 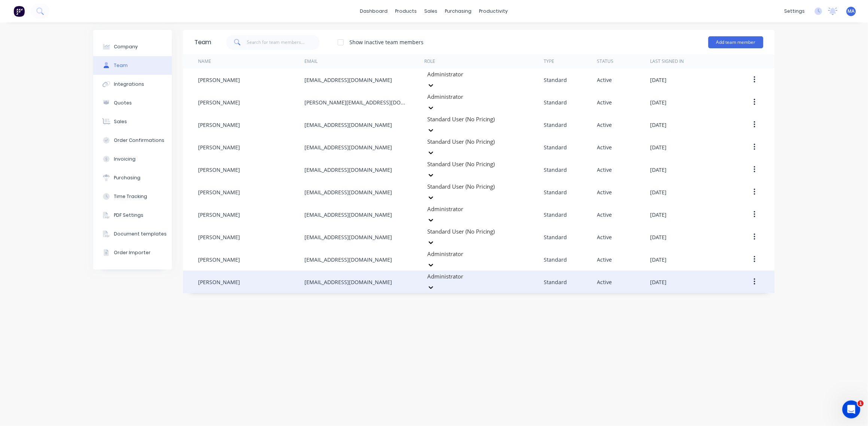 What do you see at coordinates (387, 42) in the screenshot?
I see `div: Show inactive team members` at bounding box center [387, 42].